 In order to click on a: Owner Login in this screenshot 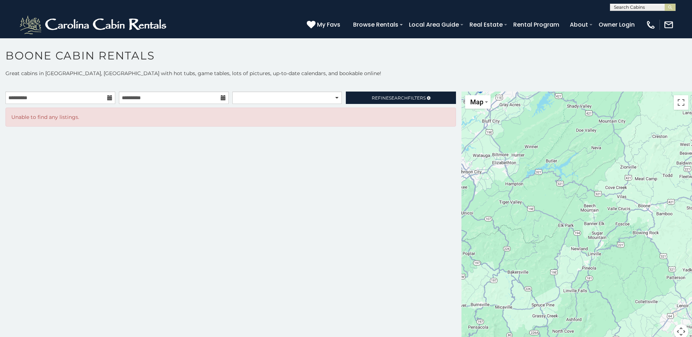, I will do `click(617, 24)`.